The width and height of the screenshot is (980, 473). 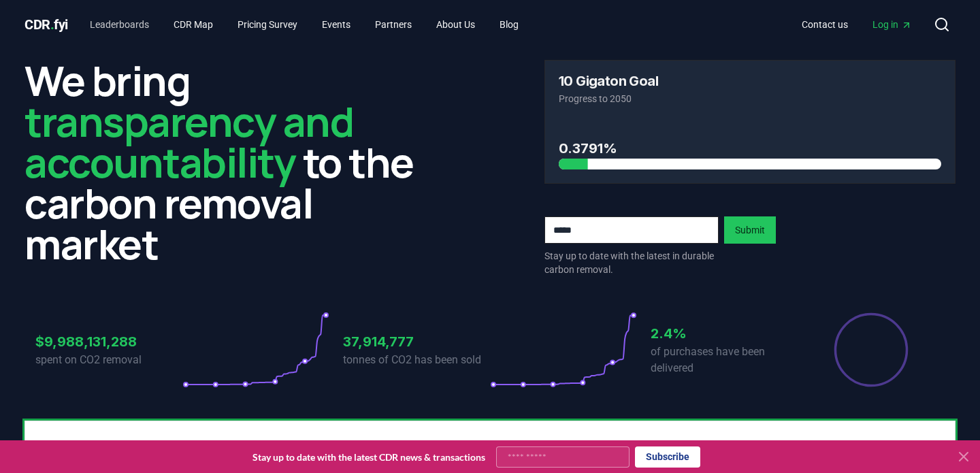 I want to click on h3: 2.4%, so click(x=724, y=334).